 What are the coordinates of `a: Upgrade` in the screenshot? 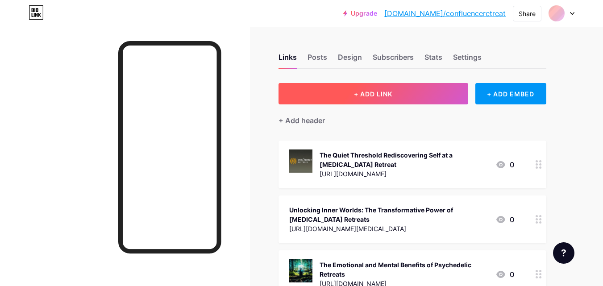 It's located at (360, 13).